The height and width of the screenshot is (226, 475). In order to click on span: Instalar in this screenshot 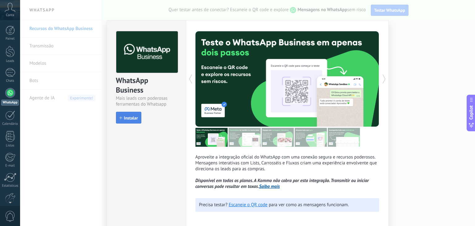, I will do `click(131, 118)`.